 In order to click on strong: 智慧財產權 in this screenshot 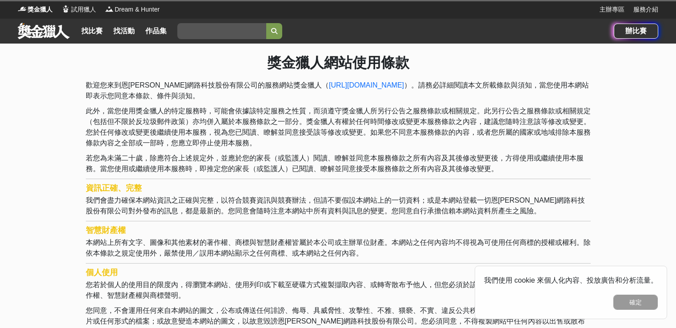, I will do `click(106, 230)`.